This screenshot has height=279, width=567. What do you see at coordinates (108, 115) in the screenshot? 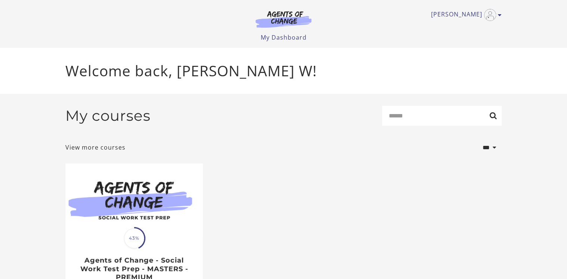
I see `h2: My courses` at bounding box center [108, 115].